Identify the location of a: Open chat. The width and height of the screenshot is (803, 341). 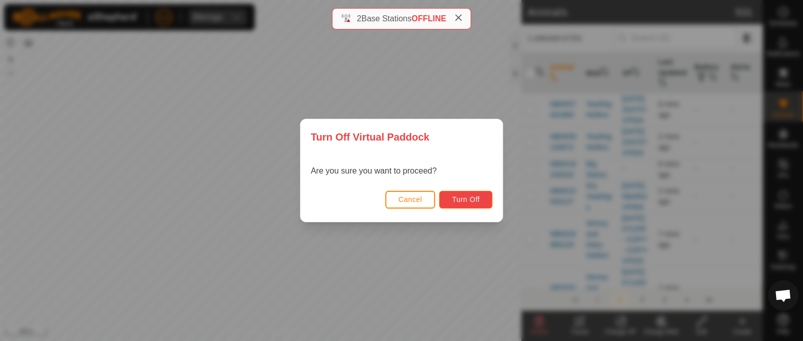
(783, 295).